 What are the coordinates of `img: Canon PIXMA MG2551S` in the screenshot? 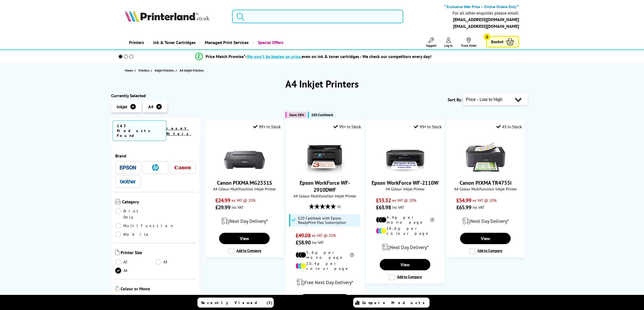 It's located at (244, 154).